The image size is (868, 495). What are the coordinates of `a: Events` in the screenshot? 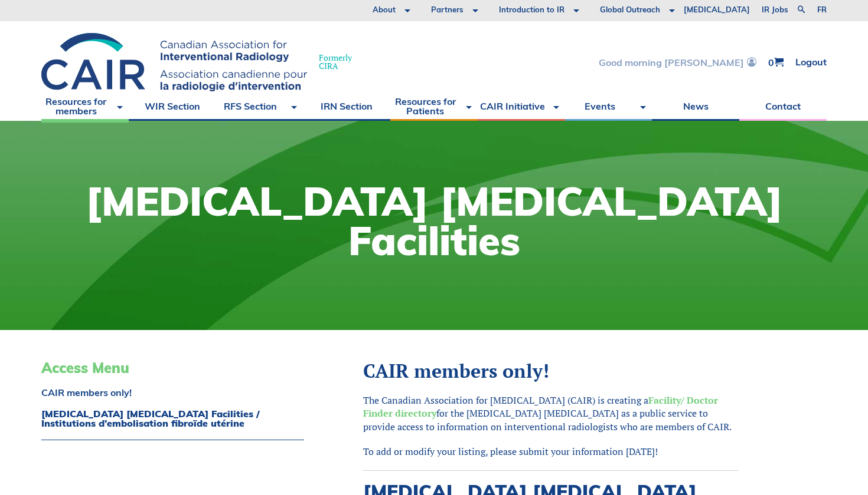 It's located at (608, 106).